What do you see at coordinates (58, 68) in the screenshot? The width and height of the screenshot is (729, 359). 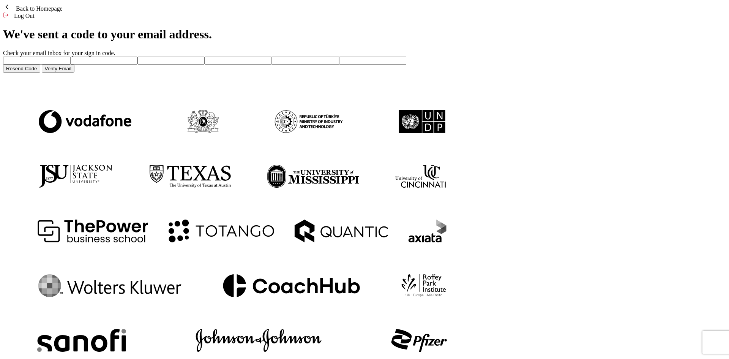 I see `span: Verify Email` at bounding box center [58, 68].